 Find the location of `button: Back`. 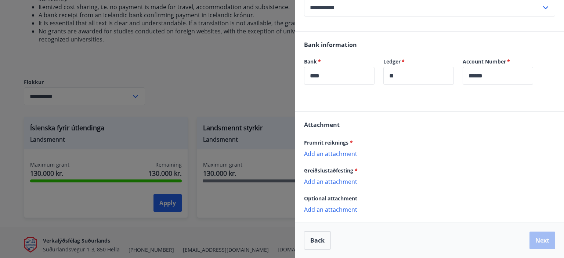

button: Back is located at coordinates (317, 240).